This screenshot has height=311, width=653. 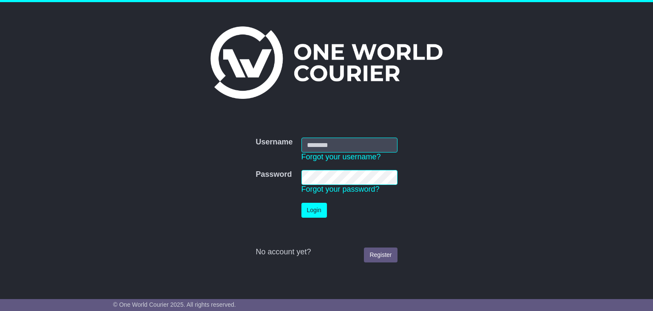 I want to click on a: Register, so click(x=381, y=254).